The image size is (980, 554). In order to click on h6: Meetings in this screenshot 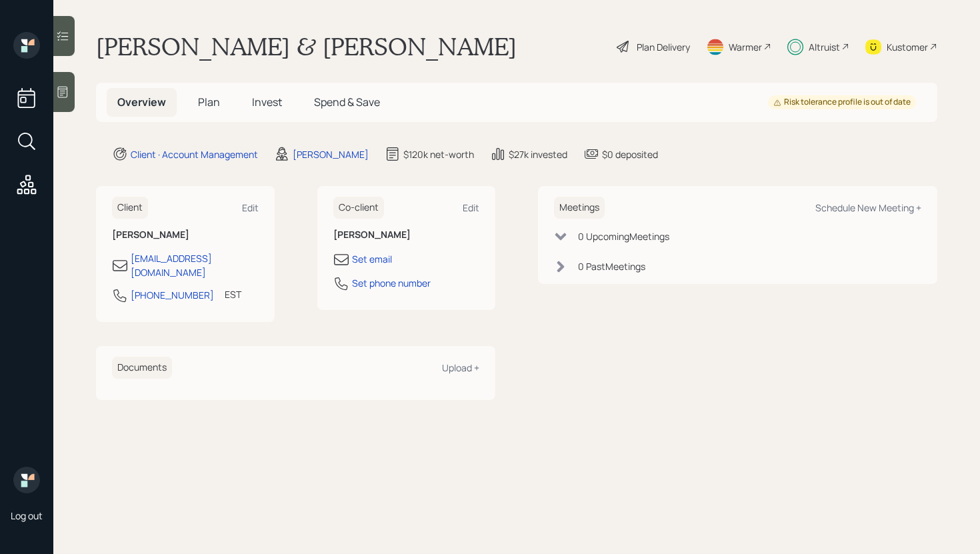, I will do `click(579, 208)`.